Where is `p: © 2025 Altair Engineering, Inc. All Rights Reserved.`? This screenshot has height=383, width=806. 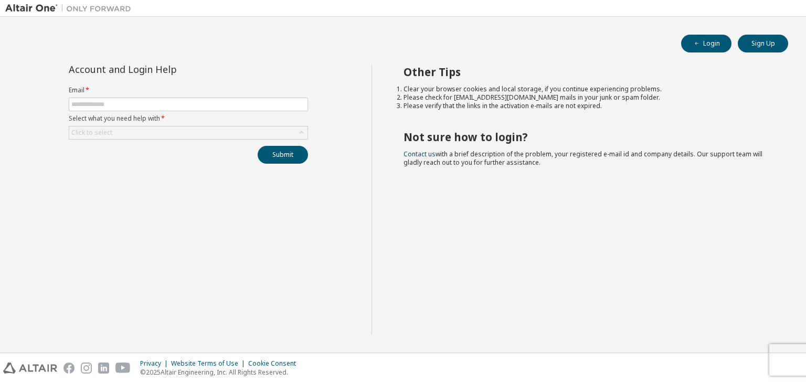
p: © 2025 Altair Engineering, Inc. All Rights Reserved. is located at coordinates (221, 372).